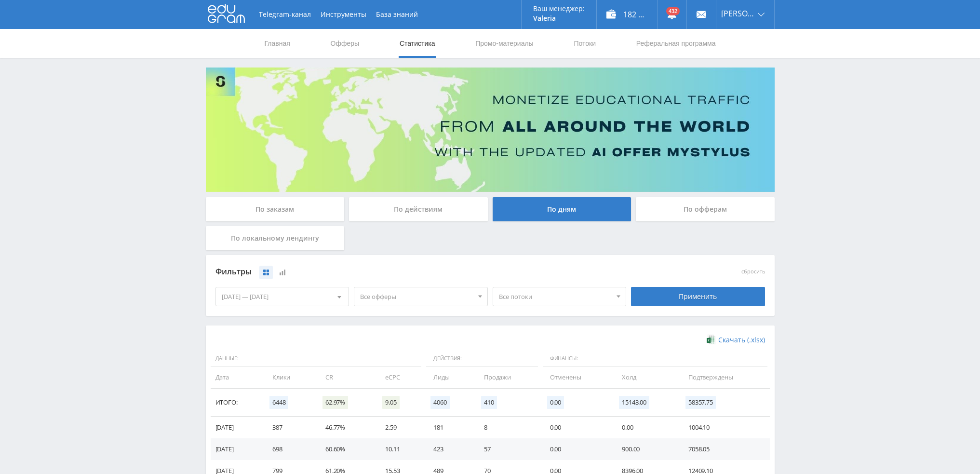 This screenshot has height=474, width=980. I want to click on a: Реферальная программа, so click(676, 44).